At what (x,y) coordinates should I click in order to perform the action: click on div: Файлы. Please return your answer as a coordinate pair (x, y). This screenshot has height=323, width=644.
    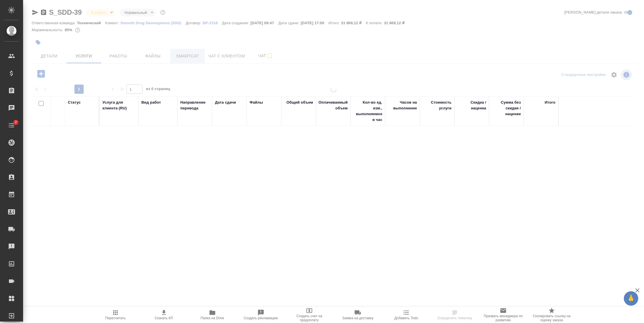
    Looking at the image, I should click on (256, 102).